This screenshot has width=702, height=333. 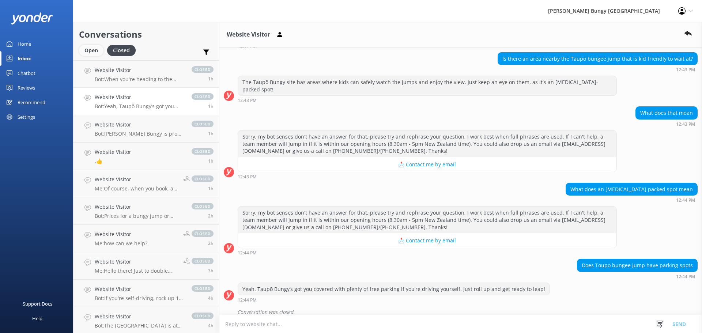 What do you see at coordinates (211, 271) in the screenshot?
I see `span: Oct 05 2025 10:55am (UTC +13:00) Pacific/Auckland` at bounding box center [211, 271].